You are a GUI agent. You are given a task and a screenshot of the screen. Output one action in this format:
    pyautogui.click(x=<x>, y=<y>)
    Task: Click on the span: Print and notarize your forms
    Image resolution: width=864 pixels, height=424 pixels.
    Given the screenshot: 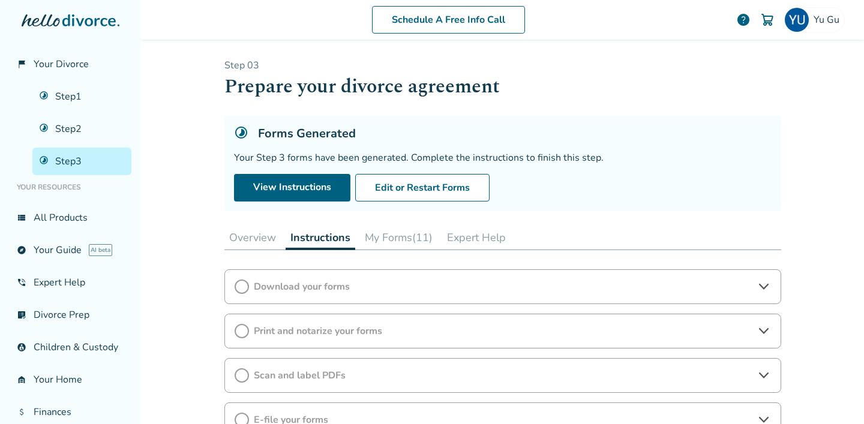 What is the action you would take?
    pyautogui.click(x=503, y=331)
    